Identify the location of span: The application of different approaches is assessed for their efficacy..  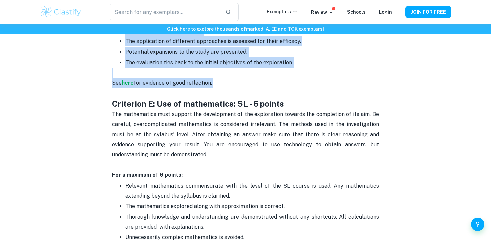
(213, 41).